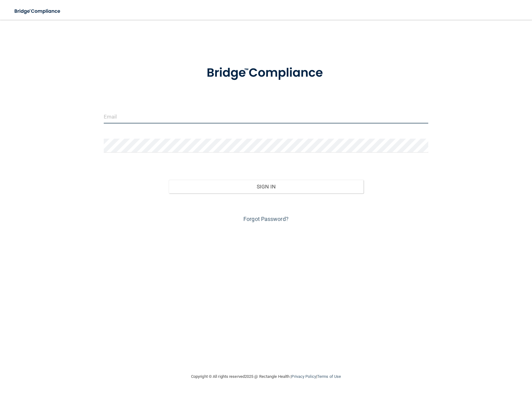 This screenshot has height=393, width=532. I want to click on input: Email, so click(266, 116).